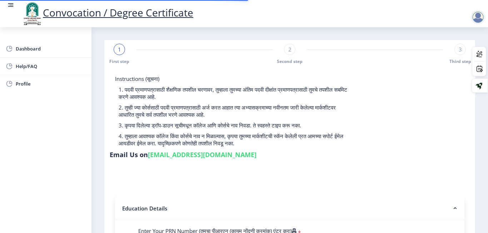 This screenshot has height=233, width=488. What do you see at coordinates (290, 208) in the screenshot?
I see `nb-accordion-item-header: Education Details` at bounding box center [290, 208].